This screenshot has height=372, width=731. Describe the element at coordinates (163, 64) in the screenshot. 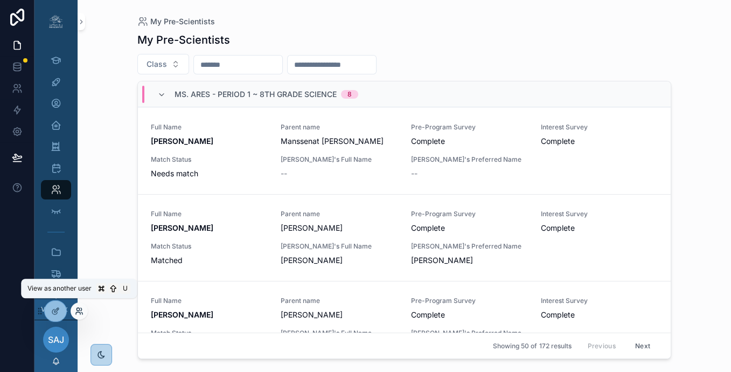

I see `button: Select Button` at that location.